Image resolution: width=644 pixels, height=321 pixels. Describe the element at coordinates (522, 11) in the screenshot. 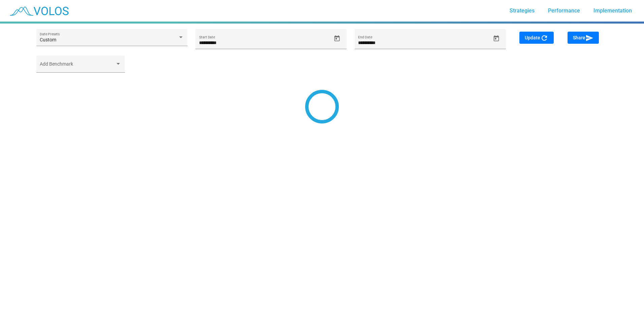

I see `a: Strategies` at that location.